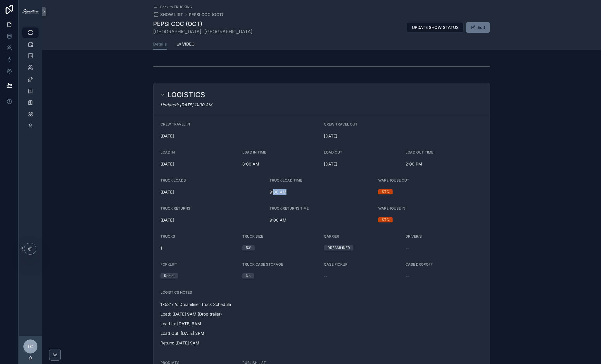  Describe the element at coordinates (444, 164) in the screenshot. I see `span: 2:00 PM` at that location.